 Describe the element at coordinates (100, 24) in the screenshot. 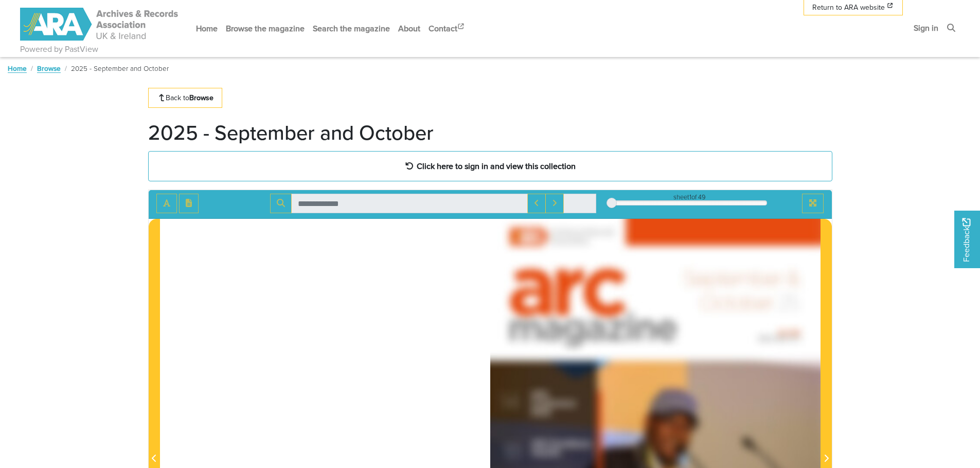

I see `img: ARA - ARC Magazine | Powered by PastView` at that location.